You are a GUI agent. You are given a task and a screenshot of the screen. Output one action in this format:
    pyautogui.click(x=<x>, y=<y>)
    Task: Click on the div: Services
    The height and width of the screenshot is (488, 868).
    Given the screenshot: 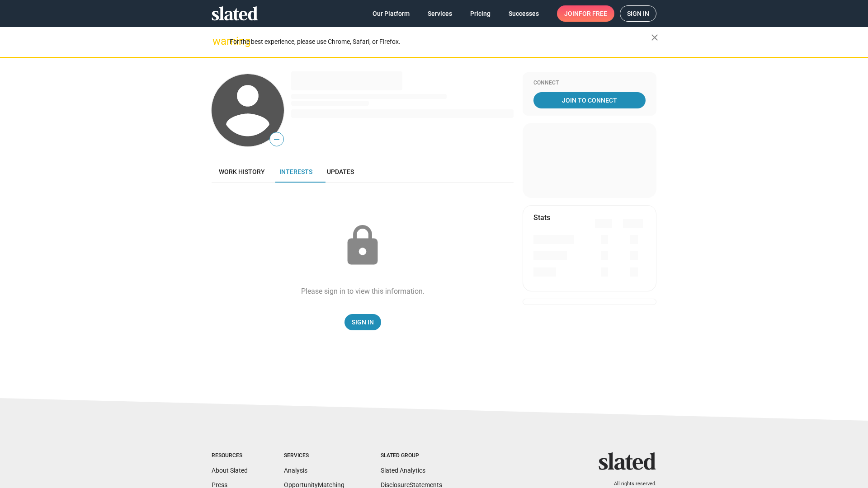 What is the action you would take?
    pyautogui.click(x=314, y=456)
    